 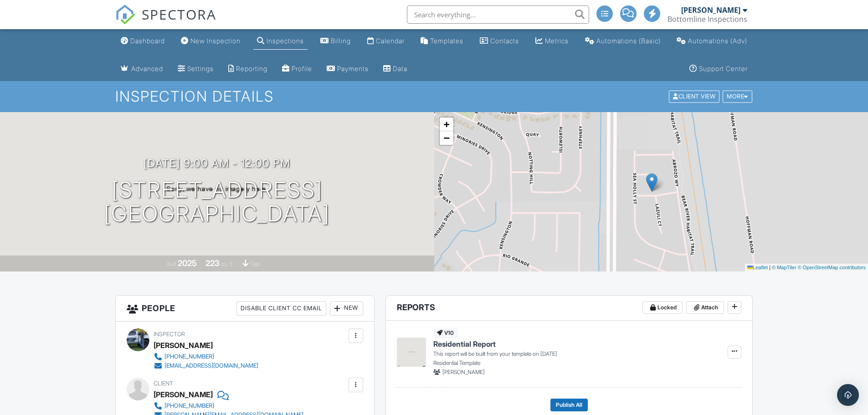 I want to click on a: Advanced, so click(x=142, y=69).